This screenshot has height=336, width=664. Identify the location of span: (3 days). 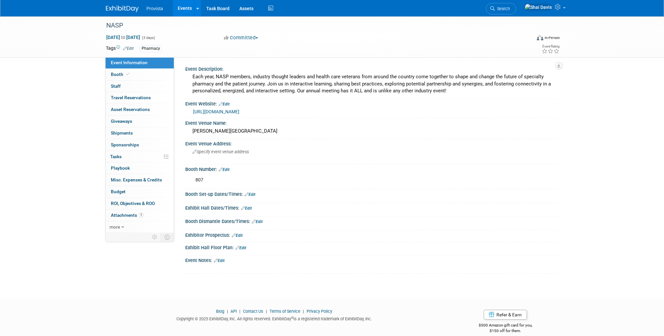
(148, 38).